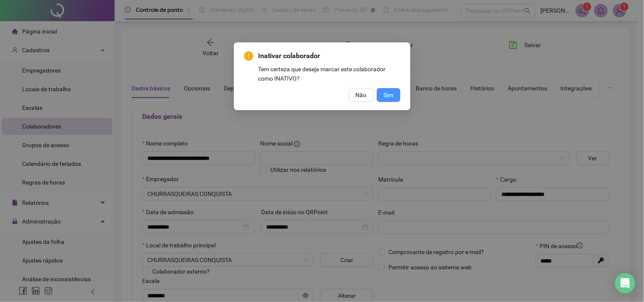 The image size is (644, 302). Describe the element at coordinates (361, 95) in the screenshot. I see `span: Não` at that location.